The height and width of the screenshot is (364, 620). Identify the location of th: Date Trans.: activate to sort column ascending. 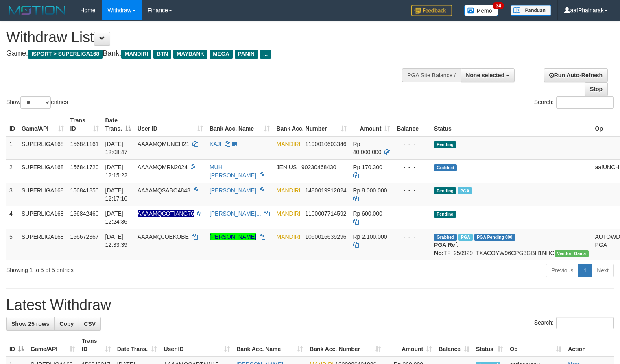
(137, 345).